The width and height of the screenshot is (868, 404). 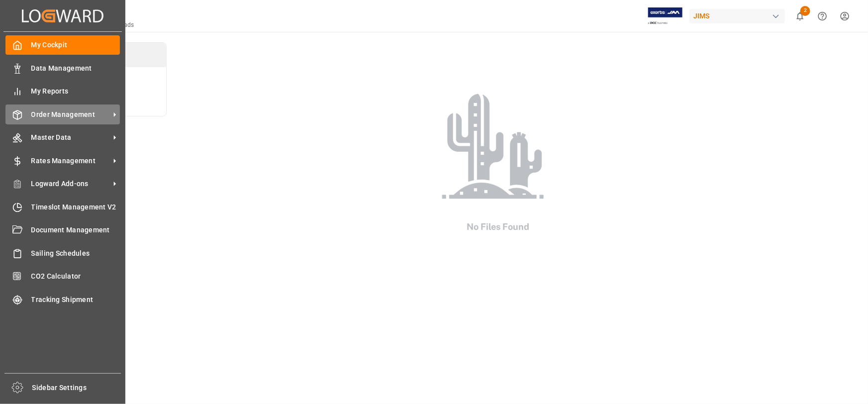 I want to click on a: Document Management, so click(x=62, y=230).